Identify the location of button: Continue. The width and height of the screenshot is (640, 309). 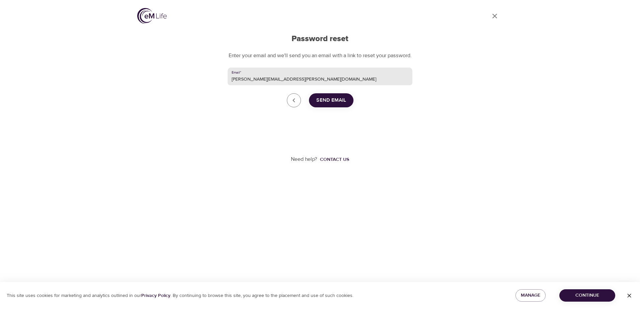
(587, 296).